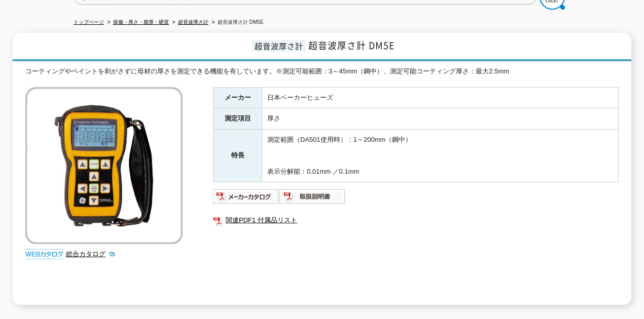 Image resolution: width=644 pixels, height=319 pixels. Describe the element at coordinates (246, 199) in the screenshot. I see `a: メーカーカタログ` at that location.